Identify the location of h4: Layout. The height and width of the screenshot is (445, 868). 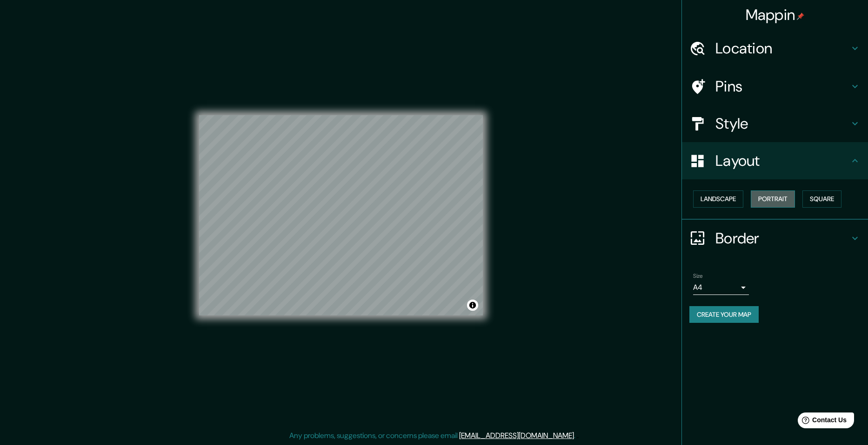
(782, 161).